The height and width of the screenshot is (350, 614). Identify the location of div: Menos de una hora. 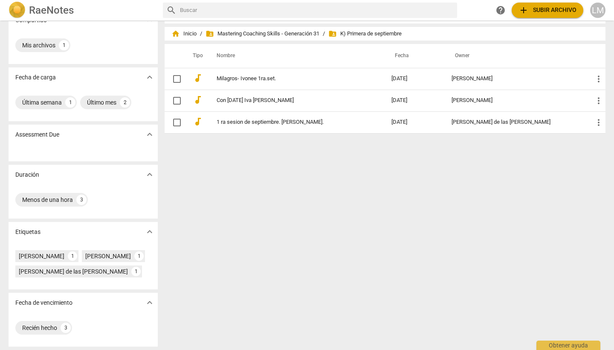
(47, 200).